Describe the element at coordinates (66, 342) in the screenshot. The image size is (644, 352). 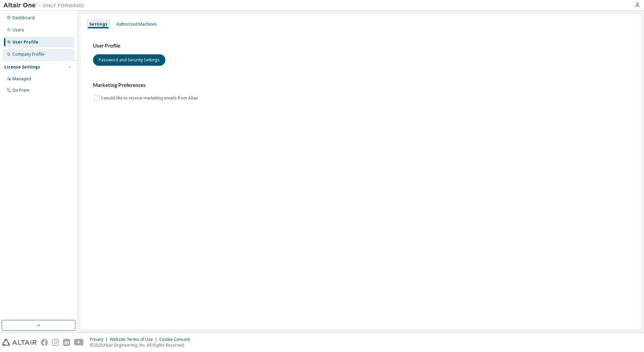
I see `img: linkedin.svg` at that location.